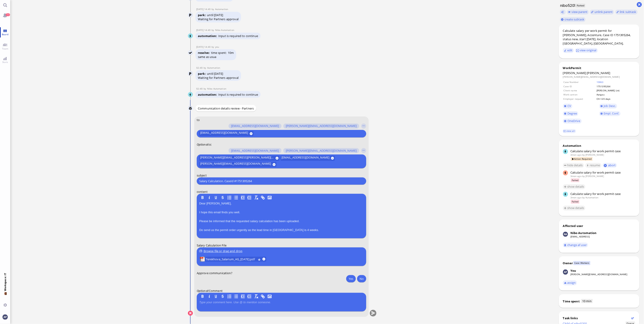 The height and width of the screenshot is (324, 644). Describe the element at coordinates (202, 192) in the screenshot. I see `span: content` at that location.